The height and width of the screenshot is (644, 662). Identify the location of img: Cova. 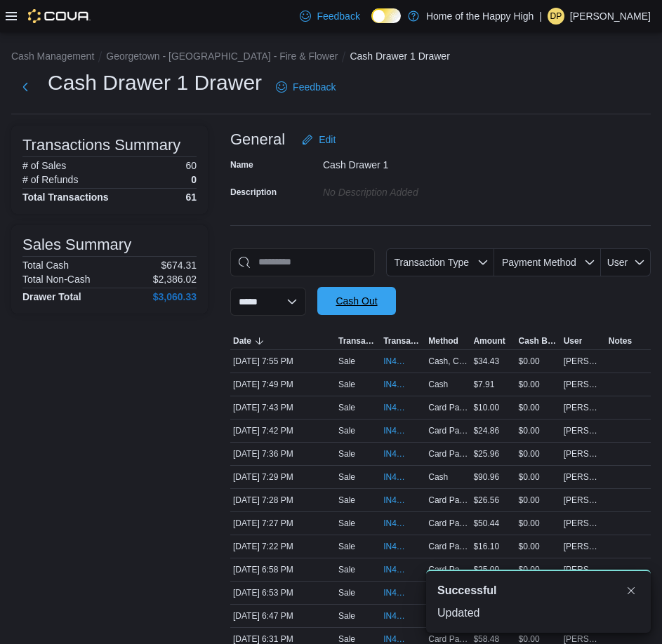
(59, 16).